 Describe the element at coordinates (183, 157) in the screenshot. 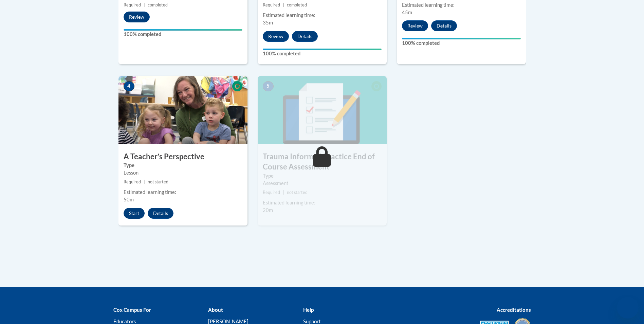

I see `h3: A Teacher’s Perspective` at that location.